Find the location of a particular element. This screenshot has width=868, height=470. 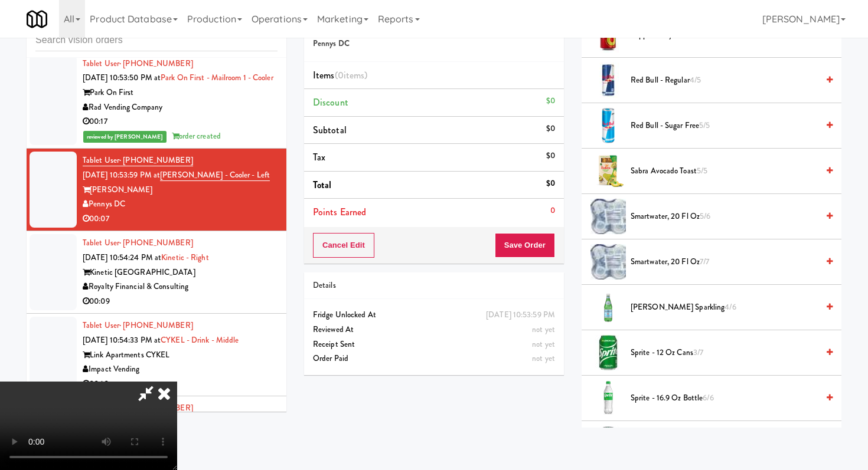

div: Impact Vending is located at coordinates (180, 369).